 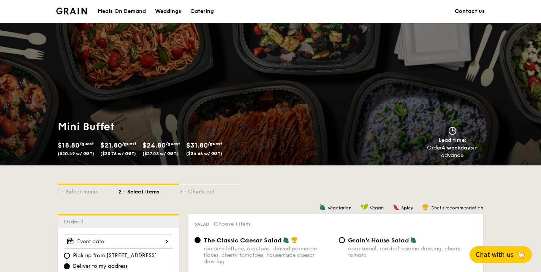 What do you see at coordinates (396, 207) in the screenshot?
I see `img: icon-spicy.37a8142b.svg` at bounding box center [396, 207].